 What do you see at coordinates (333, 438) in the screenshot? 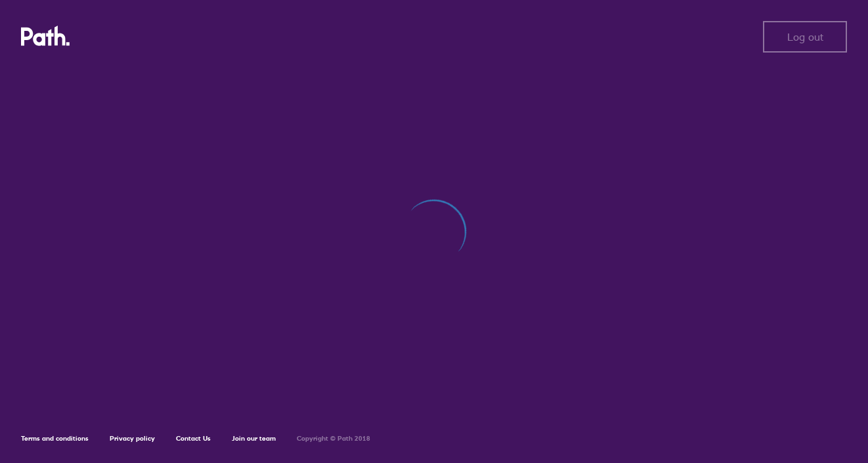
I see `h6: Copyright © Path 2018` at bounding box center [333, 438].